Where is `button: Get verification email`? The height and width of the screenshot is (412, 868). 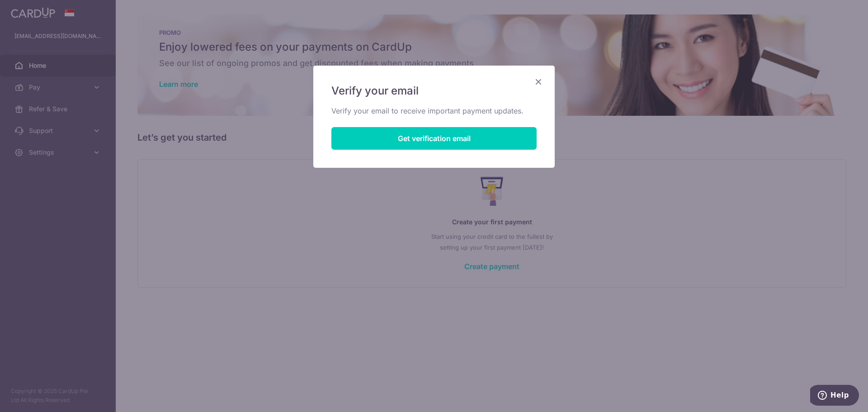 button: Get verification email is located at coordinates (434, 139).